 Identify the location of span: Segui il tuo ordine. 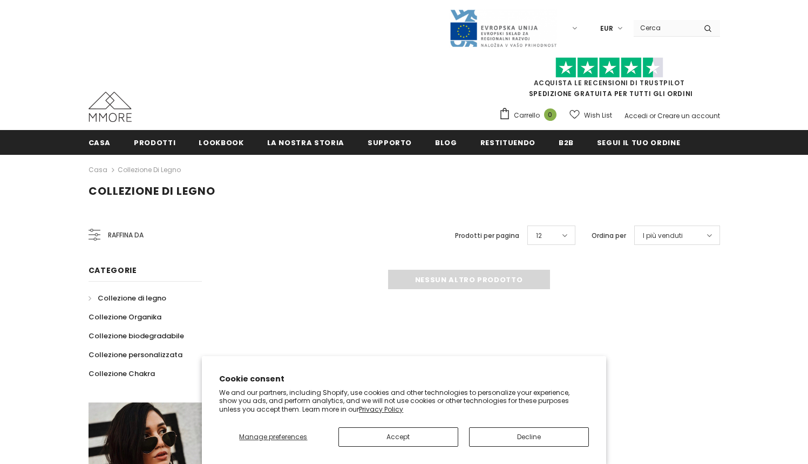
(638, 142).